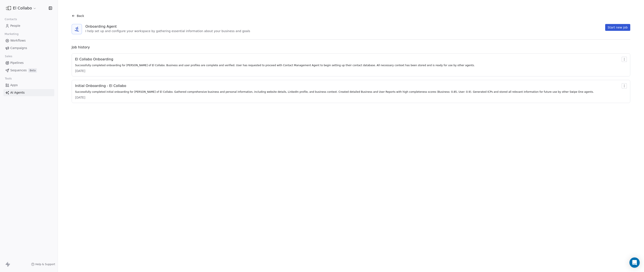  Describe the element at coordinates (21, 8) in the screenshot. I see `button: El Collabo` at that location.